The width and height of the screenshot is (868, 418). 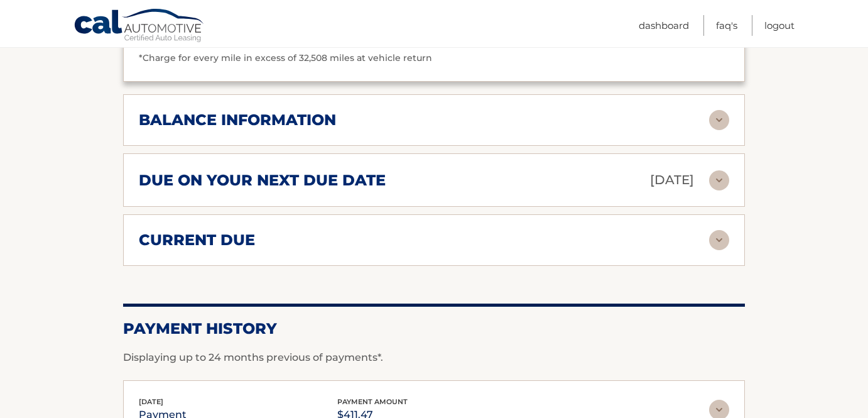 I want to click on a: Cal Automotive, so click(x=139, y=26).